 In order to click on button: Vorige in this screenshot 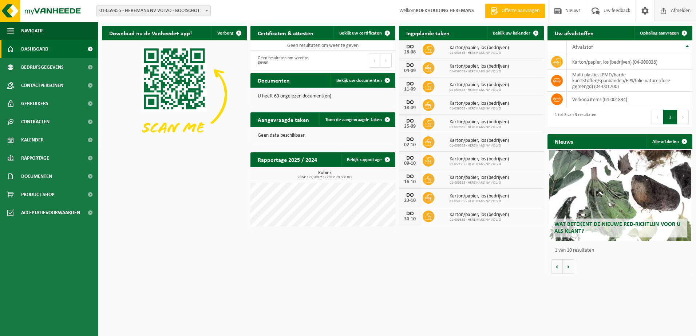, I will do `click(557, 267)`.